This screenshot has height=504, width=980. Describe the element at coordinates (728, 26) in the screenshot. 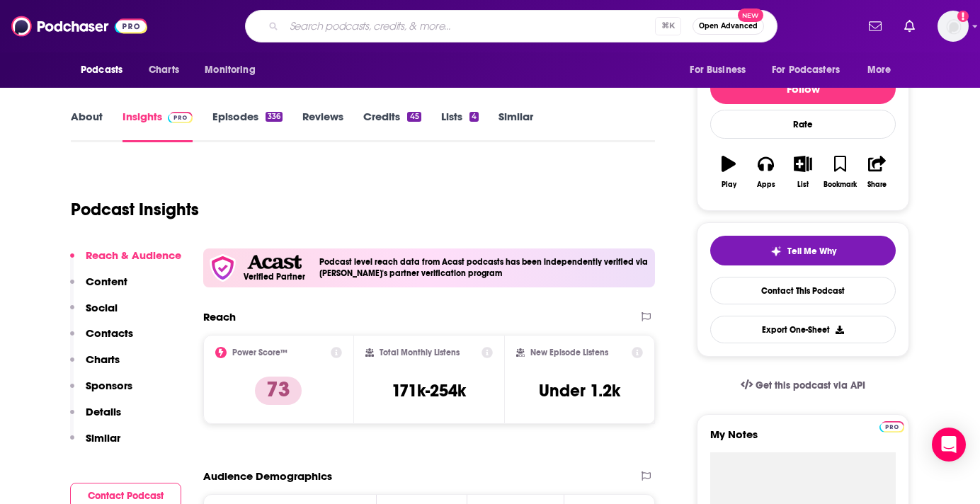

I see `span: Open Advanced` at that location.